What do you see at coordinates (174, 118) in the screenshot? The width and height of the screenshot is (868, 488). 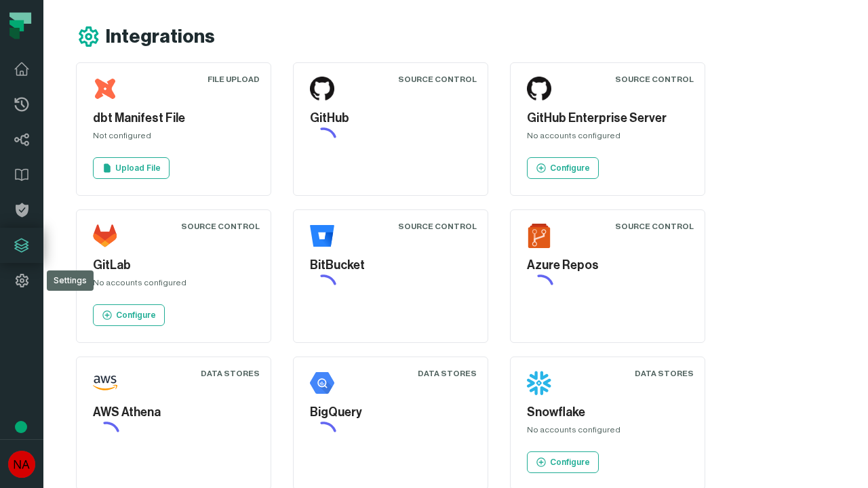 I see `h5: dbt Manifest File` at bounding box center [174, 118].